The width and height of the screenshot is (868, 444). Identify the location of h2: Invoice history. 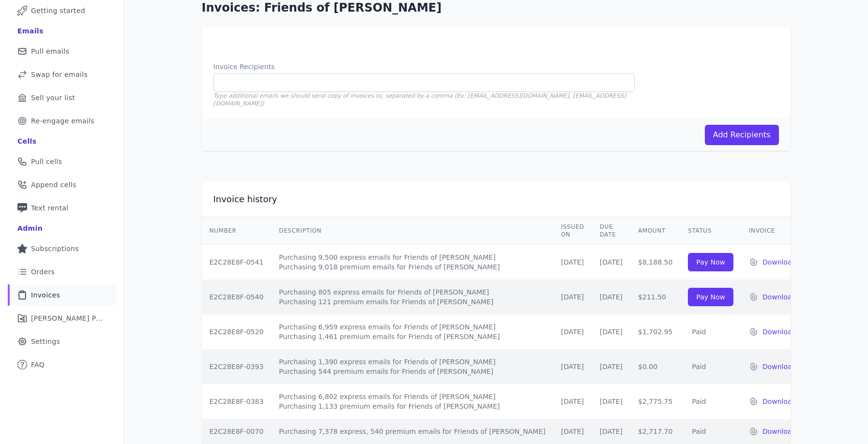
(246, 199).